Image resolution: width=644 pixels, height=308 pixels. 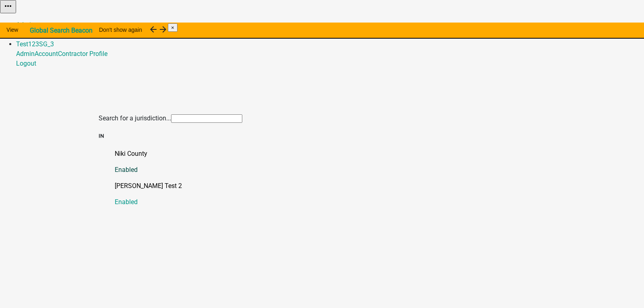 What do you see at coordinates (322, 136) in the screenshot?
I see `h5: IN` at bounding box center [322, 136].